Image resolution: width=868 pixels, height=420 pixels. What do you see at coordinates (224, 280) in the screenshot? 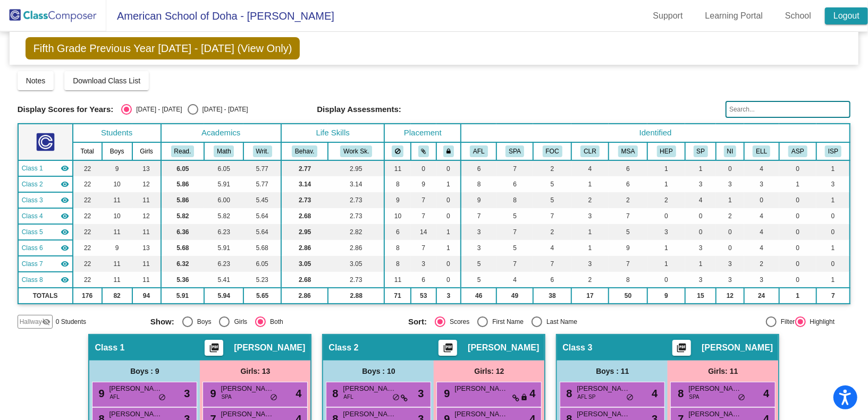
I see `td: 5.41` at bounding box center [224, 280].